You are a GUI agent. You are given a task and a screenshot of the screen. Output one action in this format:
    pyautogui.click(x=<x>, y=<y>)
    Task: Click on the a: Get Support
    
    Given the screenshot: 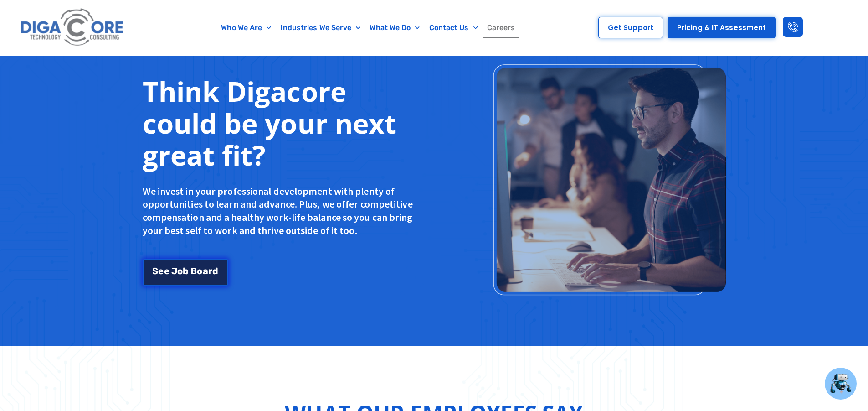 What is the action you would take?
    pyautogui.click(x=630, y=27)
    